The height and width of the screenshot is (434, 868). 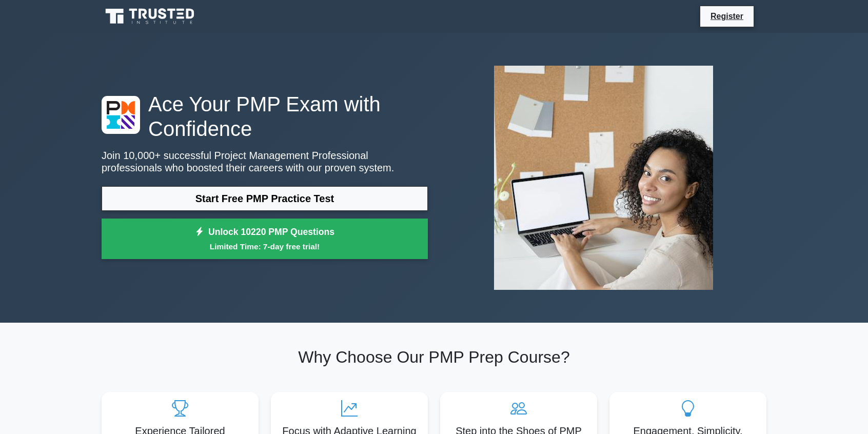 I want to click on h1: Ace Your PMP Exam with Confidence, so click(x=265, y=117).